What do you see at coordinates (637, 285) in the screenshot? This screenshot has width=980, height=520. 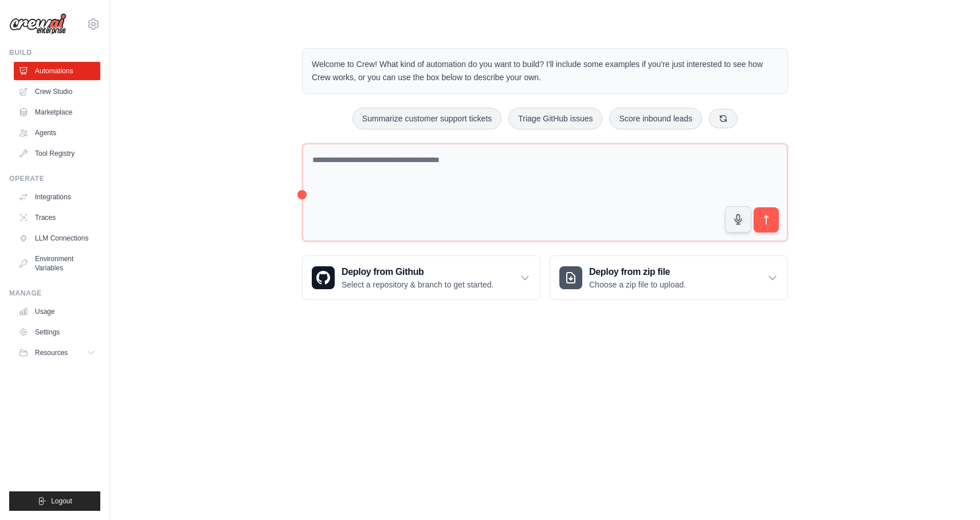 I see `p: Choose a zip file to upload.` at bounding box center [637, 285].